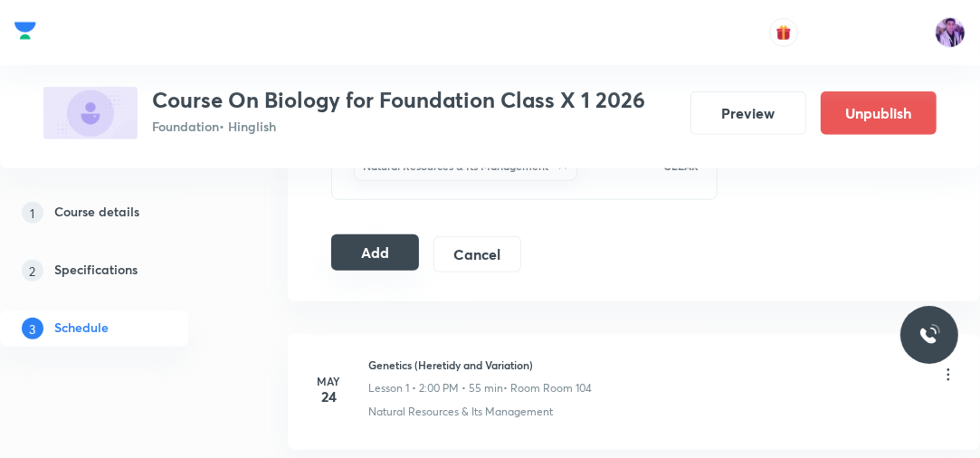 This screenshot has height=458, width=980. What do you see at coordinates (548, 388) in the screenshot?
I see `p: • Room Room 104` at bounding box center [548, 388].